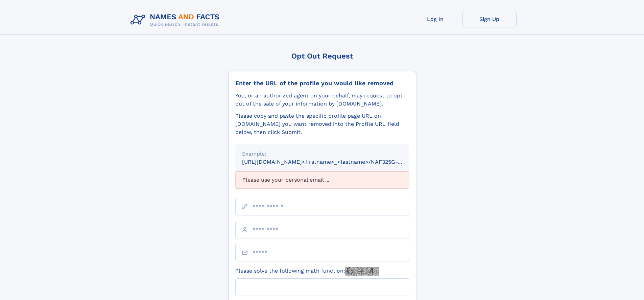 This screenshot has height=300, width=644. What do you see at coordinates (322, 180) in the screenshot?
I see `div: Please use your personal email ...` at bounding box center [322, 180].